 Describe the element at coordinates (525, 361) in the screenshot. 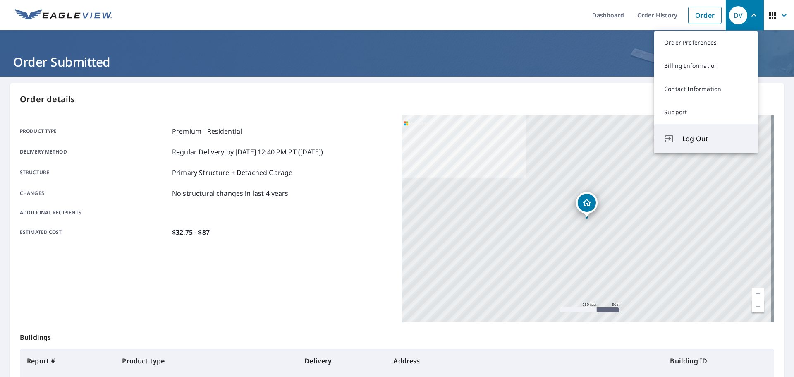

I see `th: Address` at that location.